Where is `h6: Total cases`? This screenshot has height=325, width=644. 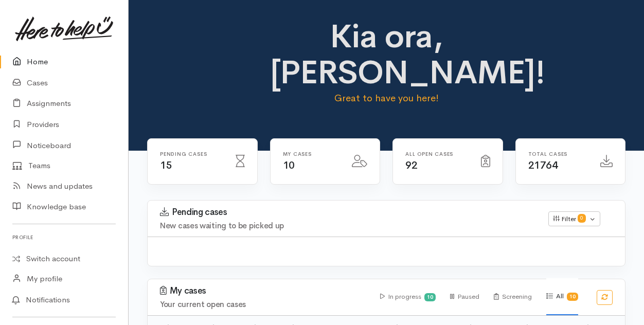
h6: Total cases is located at coordinates (558, 154).